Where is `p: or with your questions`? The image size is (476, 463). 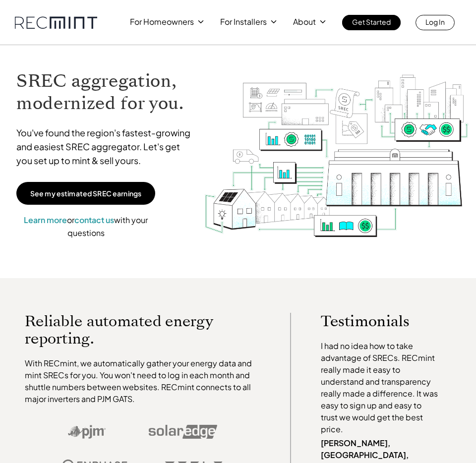 p: or with your questions is located at coordinates (86, 226).